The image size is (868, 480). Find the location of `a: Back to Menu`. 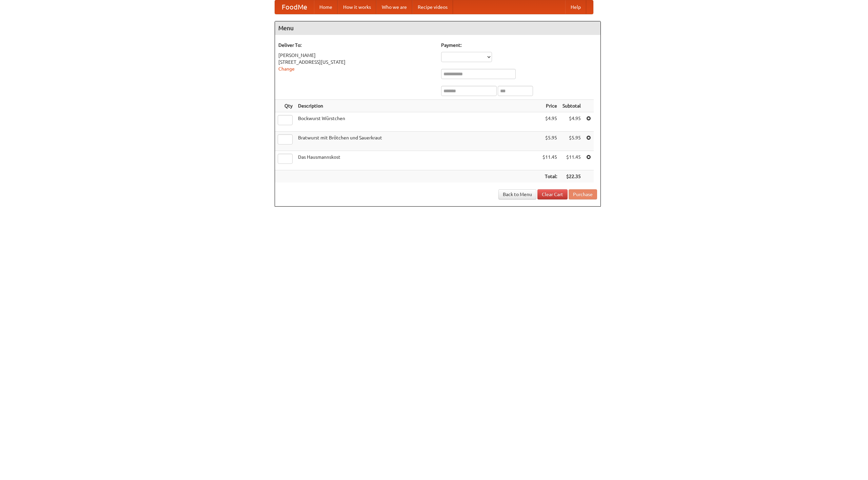

a: Back to Menu is located at coordinates (518, 194).